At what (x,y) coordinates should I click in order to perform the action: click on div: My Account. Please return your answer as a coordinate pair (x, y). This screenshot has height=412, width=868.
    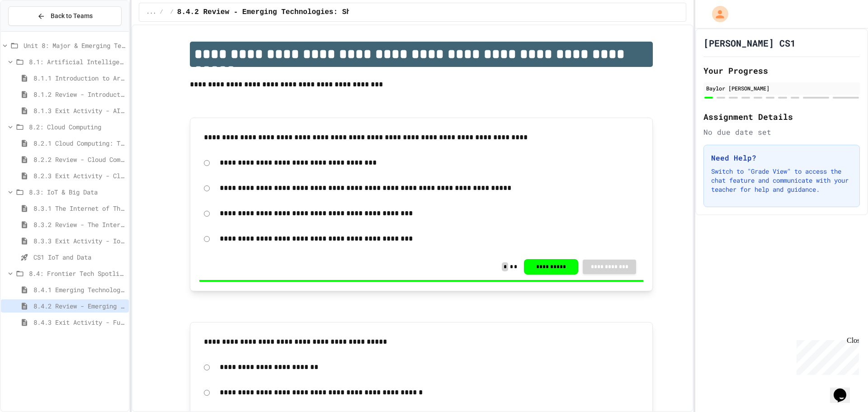
    Looking at the image, I should click on (716, 14).